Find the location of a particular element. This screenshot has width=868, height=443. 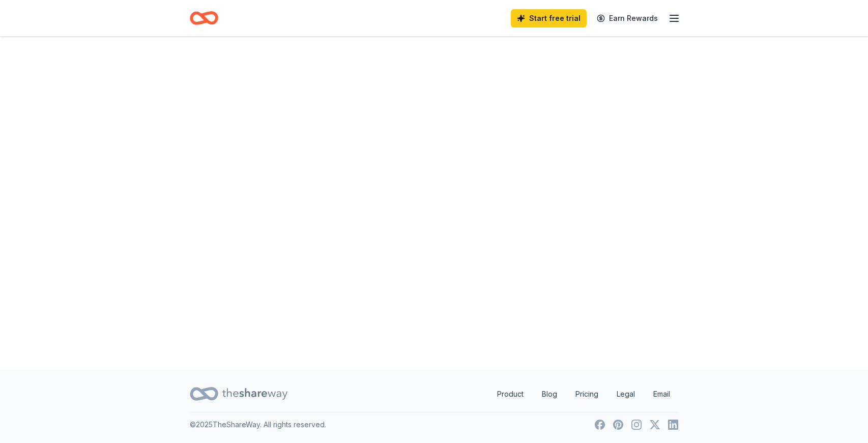

a: Email is located at coordinates (661, 394).